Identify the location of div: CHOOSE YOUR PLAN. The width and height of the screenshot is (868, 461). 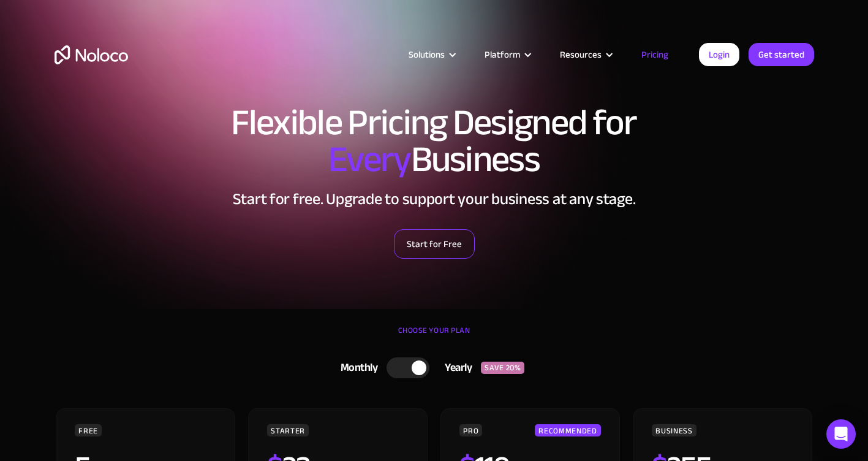
(434, 337).